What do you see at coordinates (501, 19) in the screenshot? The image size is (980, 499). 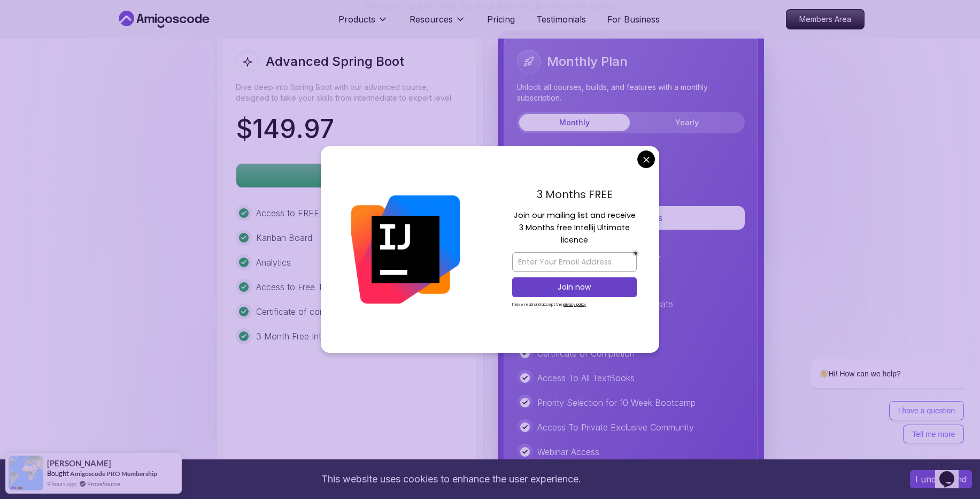 I see `p: Pricing` at bounding box center [501, 19].